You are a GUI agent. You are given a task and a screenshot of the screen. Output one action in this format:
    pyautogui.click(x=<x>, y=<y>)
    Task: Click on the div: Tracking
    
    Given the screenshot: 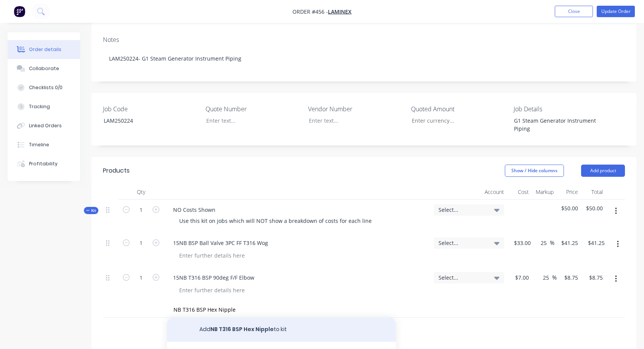 What is the action you would take?
    pyautogui.click(x=39, y=107)
    